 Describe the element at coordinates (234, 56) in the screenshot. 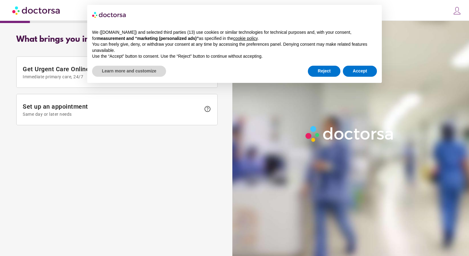

I see `p: Use the “Accept” button to consent. Use the “Reject” button to continue without accepting.` at that location.